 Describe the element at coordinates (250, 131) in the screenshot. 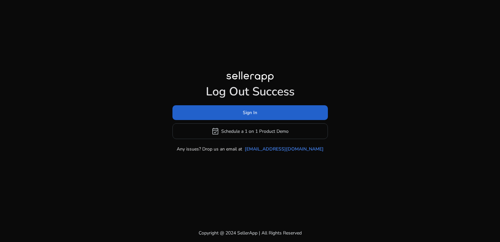

I see `button: event_availableSchedule a 1 on 1 Product Demo` at that location.